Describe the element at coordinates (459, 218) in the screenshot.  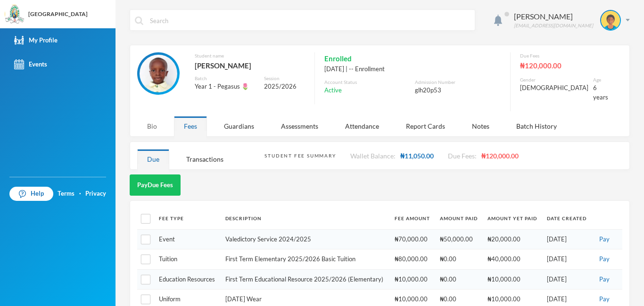
I see `th: Amount Paid` at that location.